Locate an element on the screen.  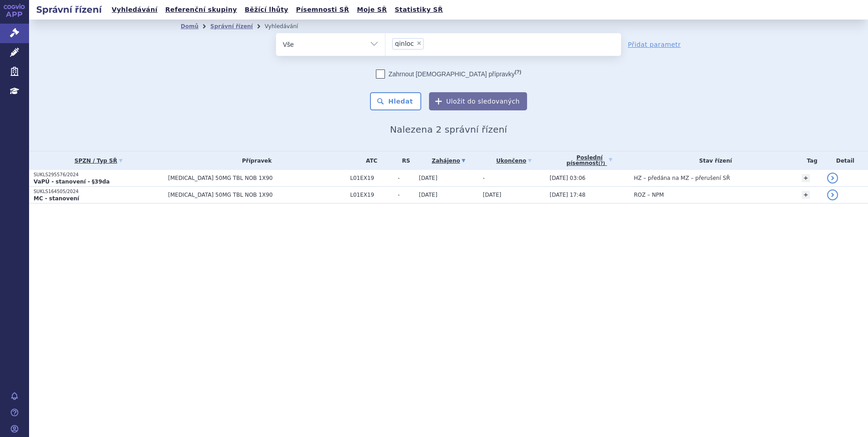
span: ROZ – NPM is located at coordinates (649, 195).